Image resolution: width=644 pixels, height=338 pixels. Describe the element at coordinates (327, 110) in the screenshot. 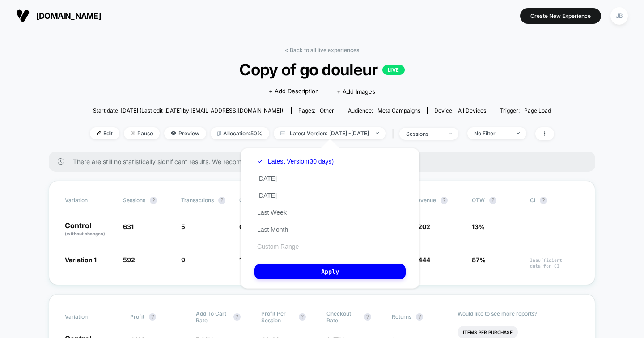

I see `span: other` at that location.